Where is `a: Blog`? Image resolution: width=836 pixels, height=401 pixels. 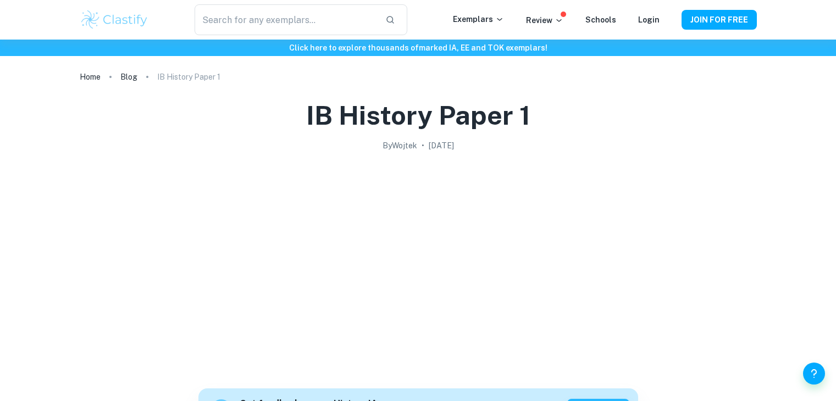 a: Blog is located at coordinates (129, 77).